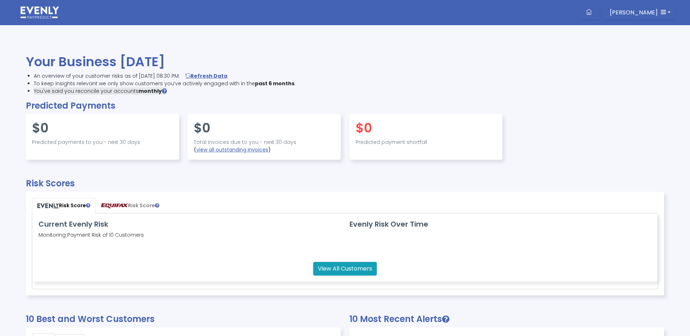 This screenshot has width=690, height=336. I want to click on img: logo, so click(40, 13).